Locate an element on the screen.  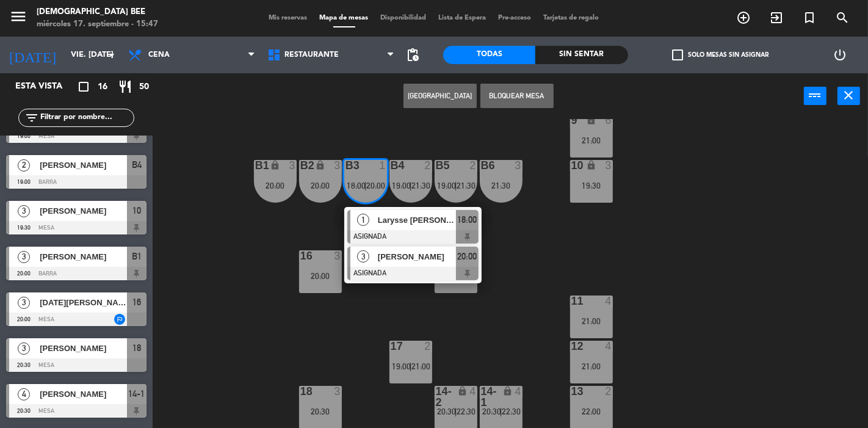
span: 10 is located at coordinates (137, 211).